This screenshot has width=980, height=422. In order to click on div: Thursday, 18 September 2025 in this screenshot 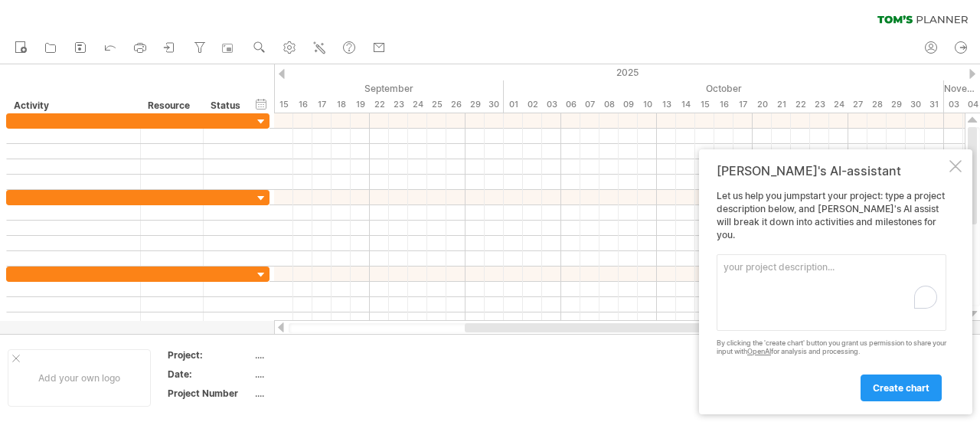, I will do `click(340, 104)`.